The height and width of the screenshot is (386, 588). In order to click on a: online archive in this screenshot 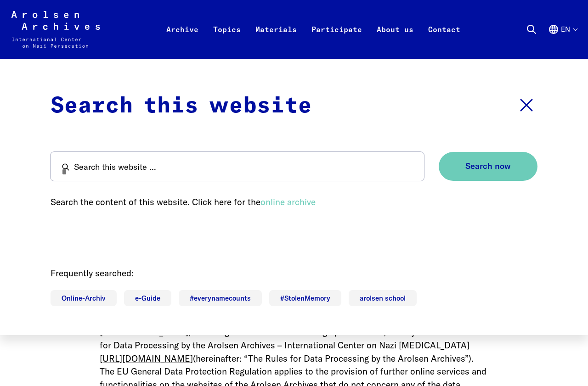, I will do `click(288, 202)`.